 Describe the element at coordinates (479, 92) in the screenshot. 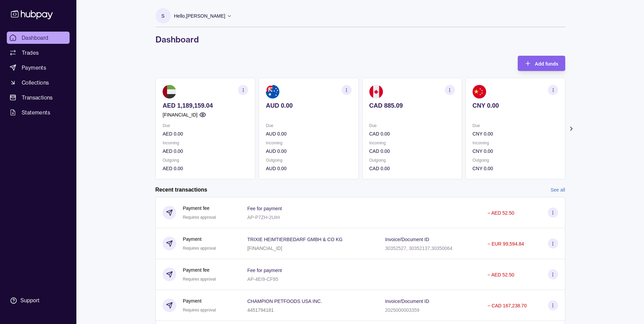

I see `img: cn` at that location.